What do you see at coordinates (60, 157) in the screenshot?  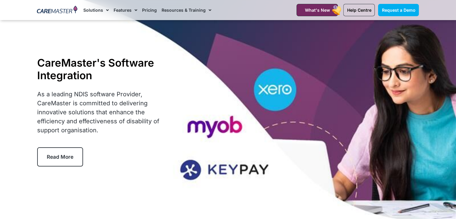 I see `a: Read More` at bounding box center [60, 157].